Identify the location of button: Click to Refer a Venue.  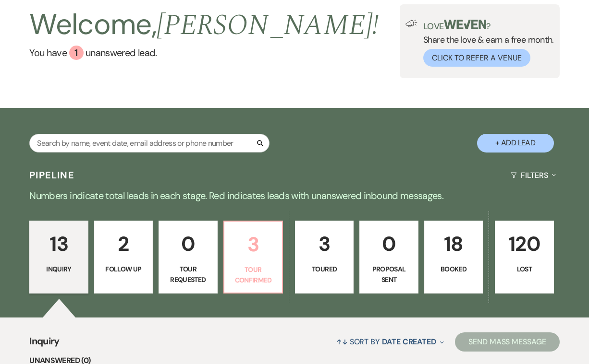
(477, 58).